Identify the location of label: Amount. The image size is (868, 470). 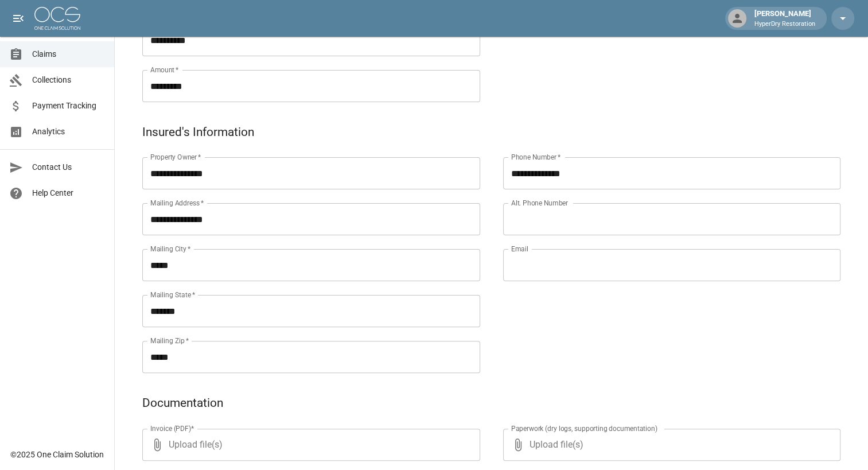
(164, 69).